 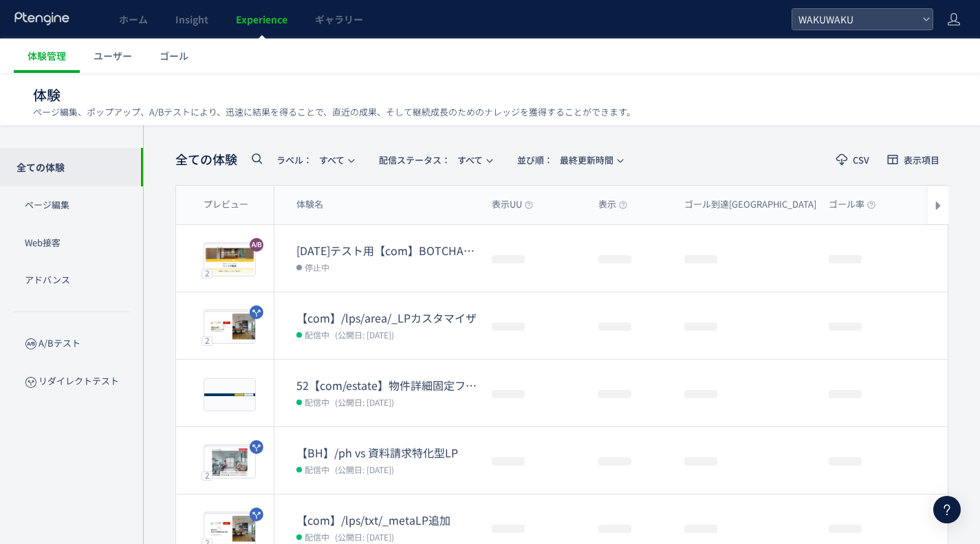 What do you see at coordinates (174, 56) in the screenshot?
I see `span: ゴール` at bounding box center [174, 56].